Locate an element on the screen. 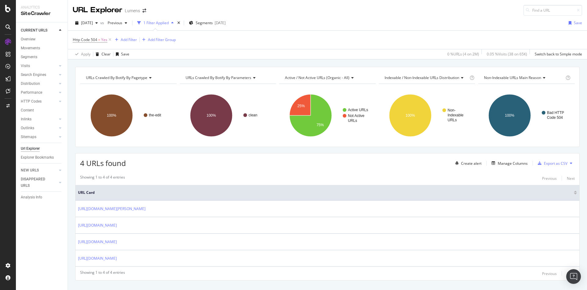 The width and height of the screenshot is (587, 290). button: Clear is located at coordinates (102, 54).